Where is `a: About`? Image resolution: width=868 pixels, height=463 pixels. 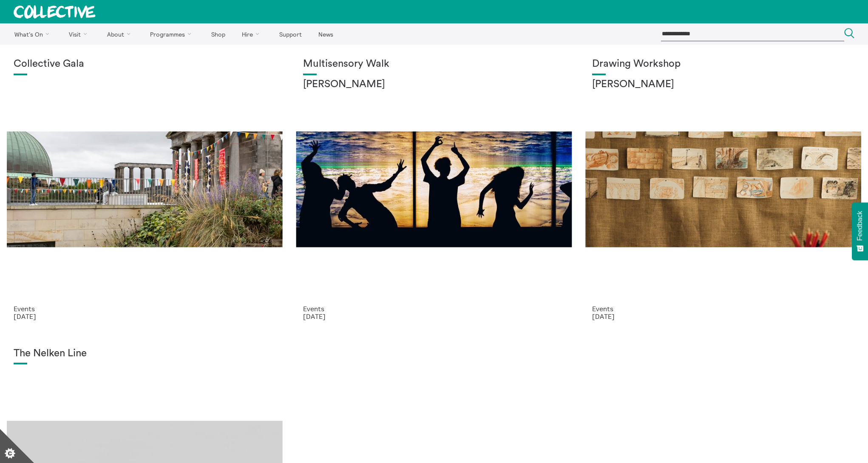
a: About is located at coordinates (120, 34).